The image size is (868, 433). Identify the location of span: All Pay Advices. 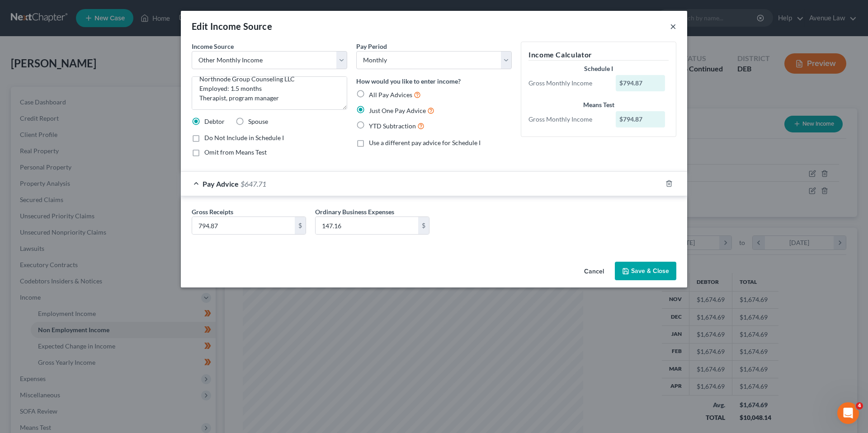
(390, 94).